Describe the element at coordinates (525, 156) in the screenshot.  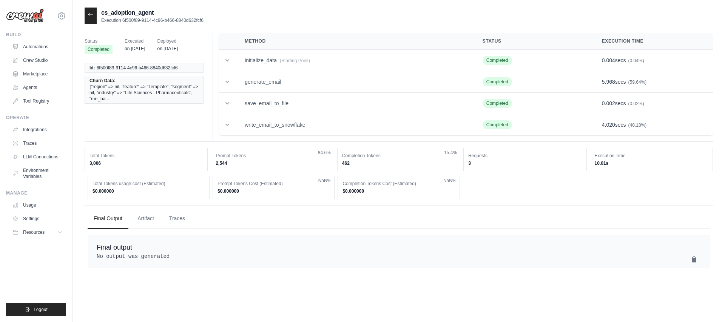
I see `dt: Requests` at that location.